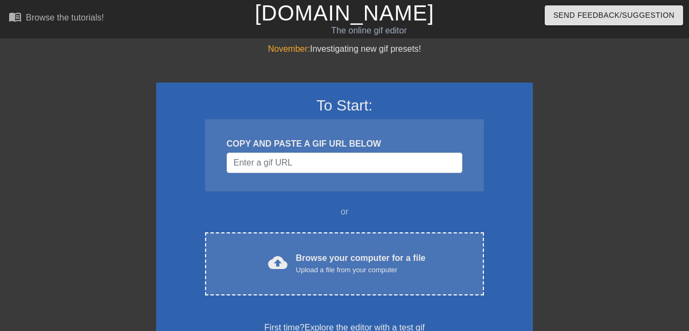 Image resolution: width=689 pixels, height=331 pixels. What do you see at coordinates (345, 144) in the screenshot?
I see `div: COPY AND PASTE A GIF URL BELOW` at bounding box center [345, 144].